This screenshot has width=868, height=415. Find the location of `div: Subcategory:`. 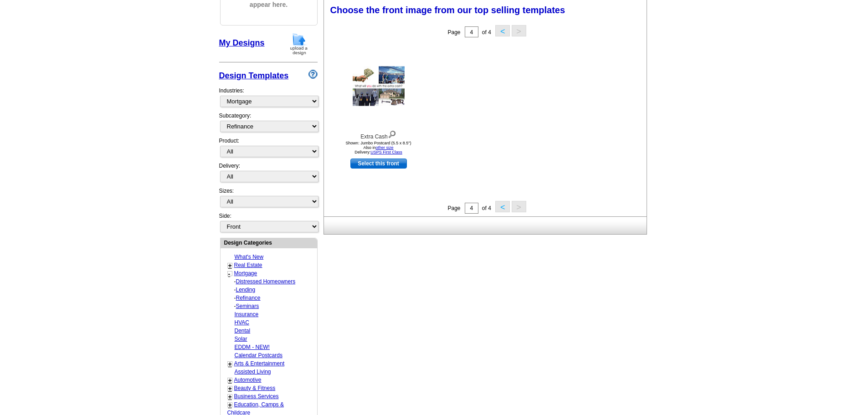

div: Subcategory: is located at coordinates (269, 124).